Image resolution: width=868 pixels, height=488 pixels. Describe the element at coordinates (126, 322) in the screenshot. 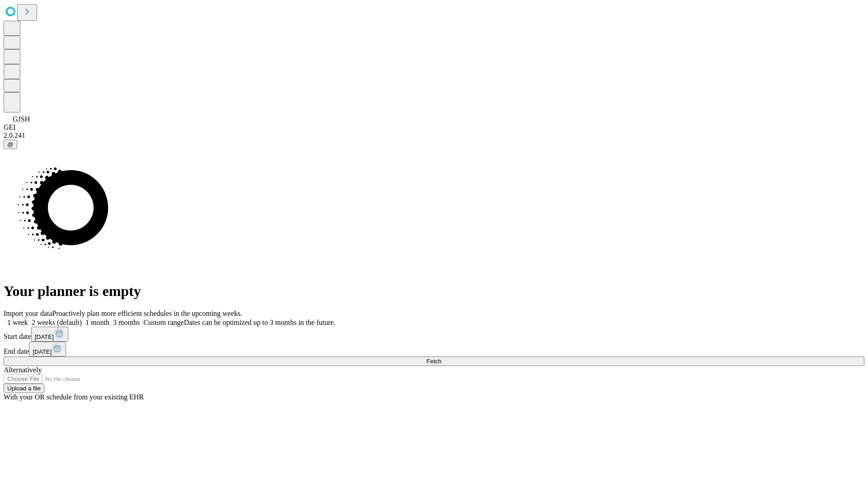

I see `span: 3 months` at that location.